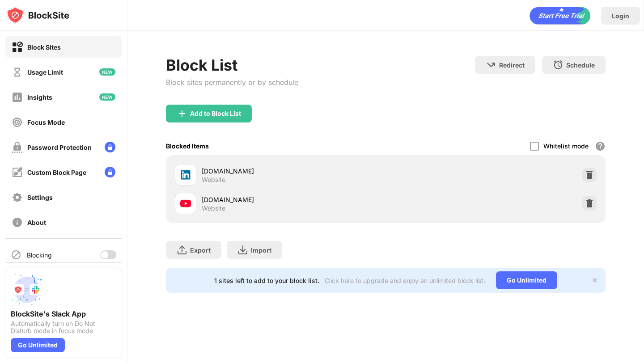 Image resolution: width=644 pixels, height=363 pixels. I want to click on div: Settings, so click(40, 197).